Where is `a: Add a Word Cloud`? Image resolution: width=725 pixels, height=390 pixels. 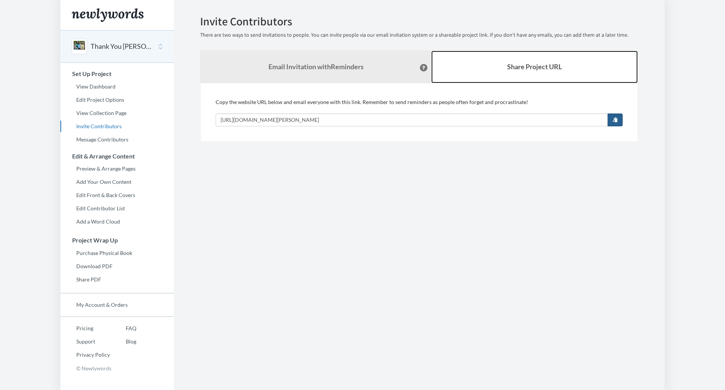 a: Add a Word Cloud is located at coordinates (117, 221).